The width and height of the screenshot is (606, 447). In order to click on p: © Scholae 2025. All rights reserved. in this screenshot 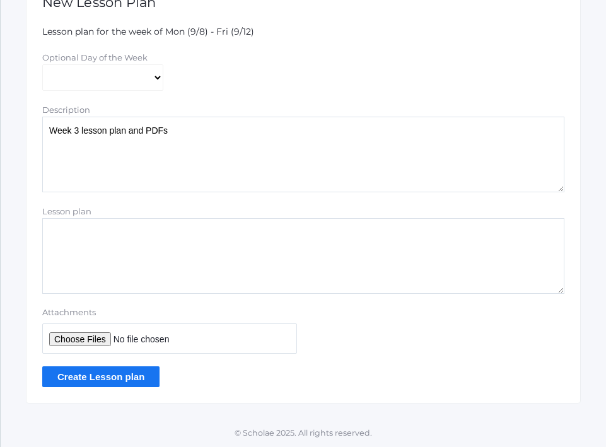, I will do `click(303, 433)`.